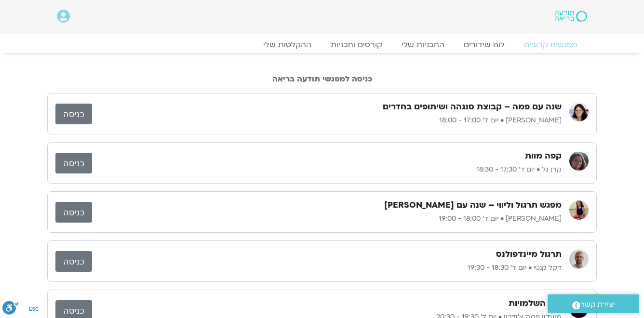 This screenshot has width=644, height=318. What do you see at coordinates (356, 45) in the screenshot?
I see `a: קורסים ותכניות` at bounding box center [356, 45].